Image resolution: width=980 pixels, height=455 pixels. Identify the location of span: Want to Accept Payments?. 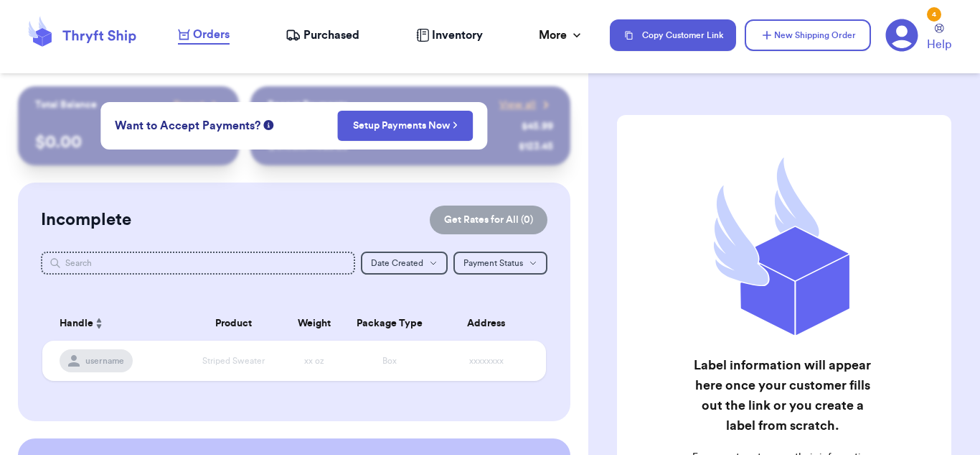
(187, 125).